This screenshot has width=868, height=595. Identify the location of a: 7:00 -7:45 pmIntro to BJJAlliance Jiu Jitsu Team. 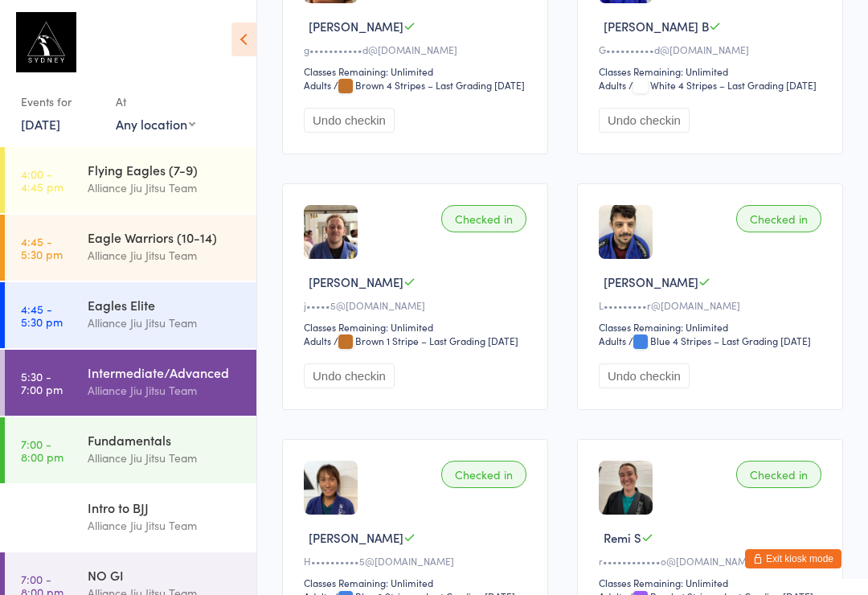
(130, 518).